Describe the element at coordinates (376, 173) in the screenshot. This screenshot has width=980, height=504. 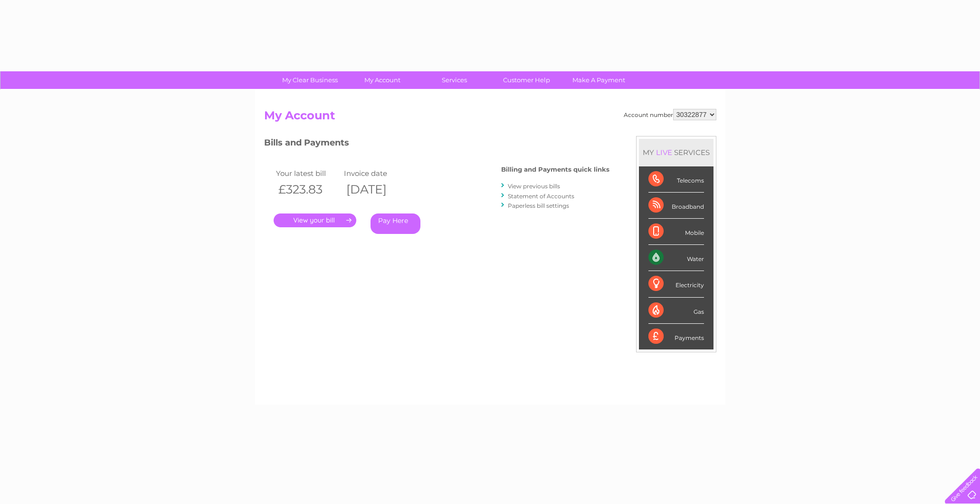
I see `td: Invoice date` at that location.